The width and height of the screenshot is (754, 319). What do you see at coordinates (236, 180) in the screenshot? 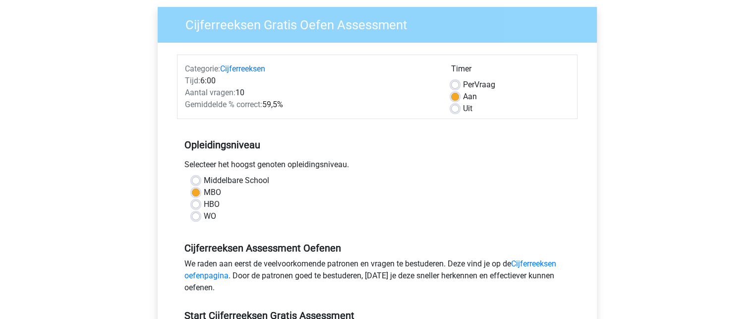
I see `label: Middelbare School` at bounding box center [236, 180].